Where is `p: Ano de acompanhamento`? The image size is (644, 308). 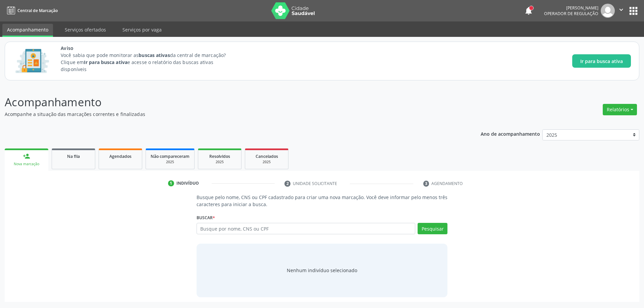 p: Ano de acompanhamento is located at coordinates (510, 133).